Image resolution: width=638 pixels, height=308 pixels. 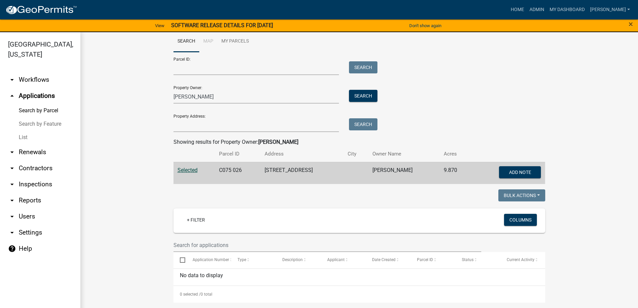 I want to click on button: Columns, so click(x=521, y=220).